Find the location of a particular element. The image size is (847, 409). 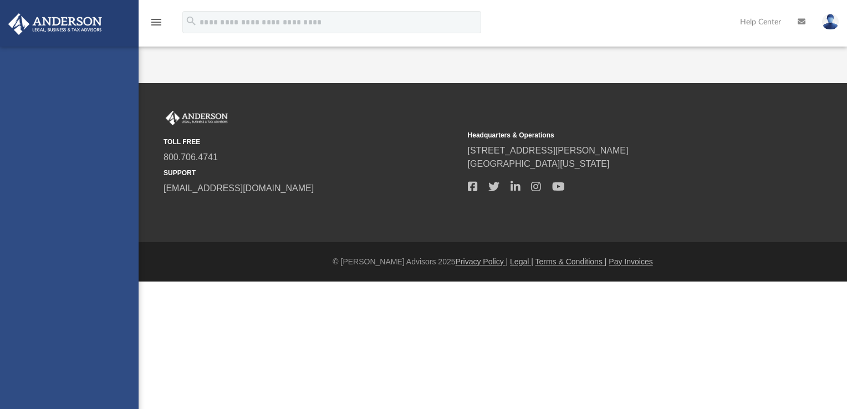

small: SUPPORT is located at coordinates (312, 173).